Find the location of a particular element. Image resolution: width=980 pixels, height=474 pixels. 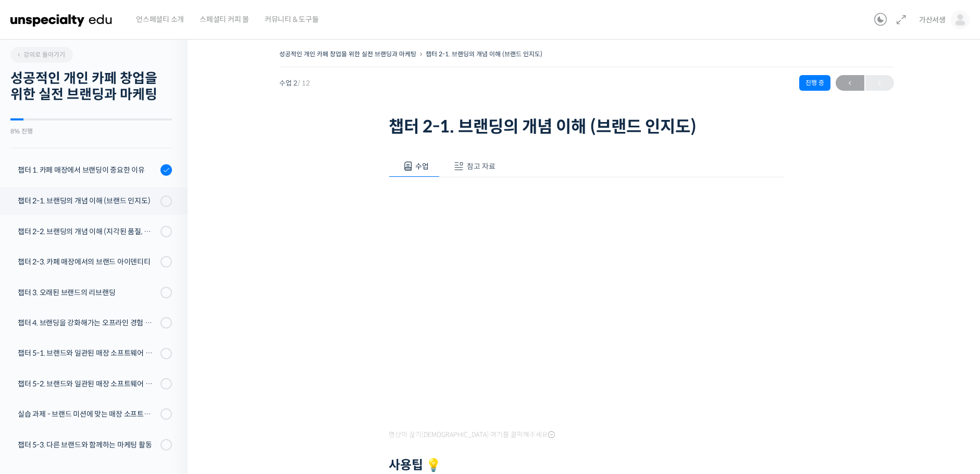

div: 실습 과제 - 브랜드 미션에 맞는 매장 소프트웨어 설계하기 is located at coordinates (88, 414).